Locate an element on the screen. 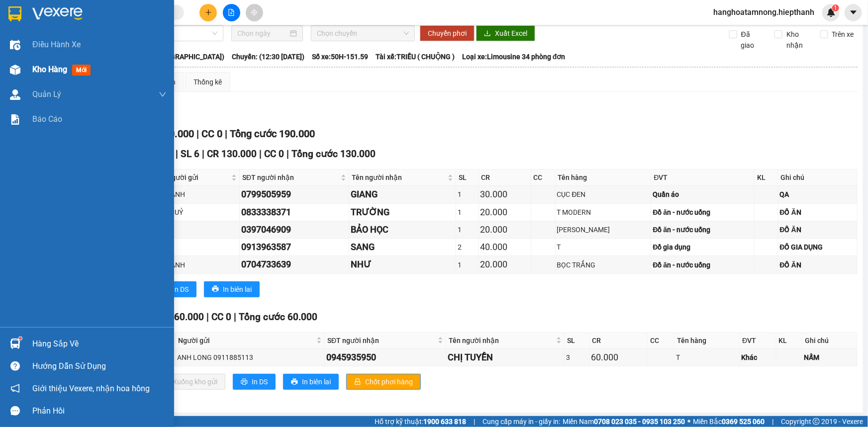 Image resolution: width=868 pixels, height=427 pixels. span: In biên lai is located at coordinates (317, 382).